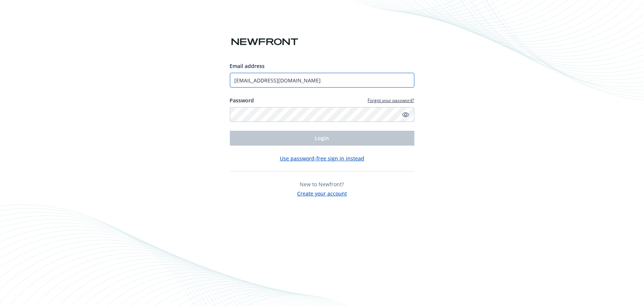 The image size is (644, 306). Describe the element at coordinates (243, 100) in the screenshot. I see `label: Password` at that location.